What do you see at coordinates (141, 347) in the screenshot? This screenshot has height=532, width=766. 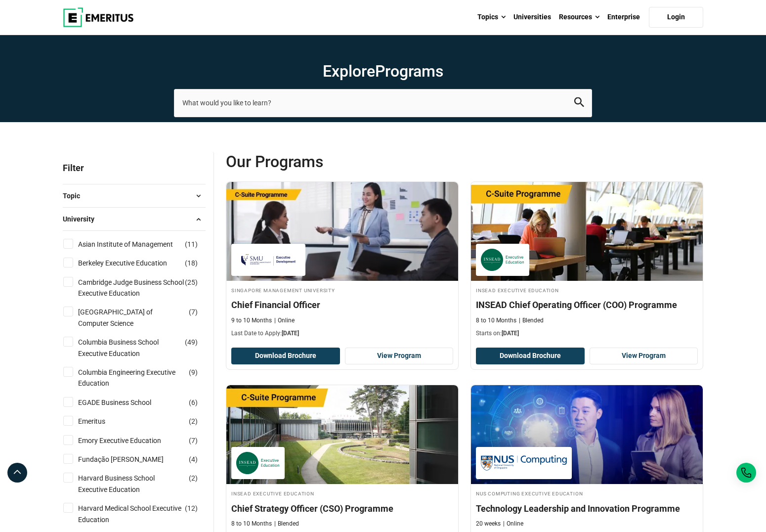 I see `a: Columbia Business School Executive Education` at bounding box center [141, 347].